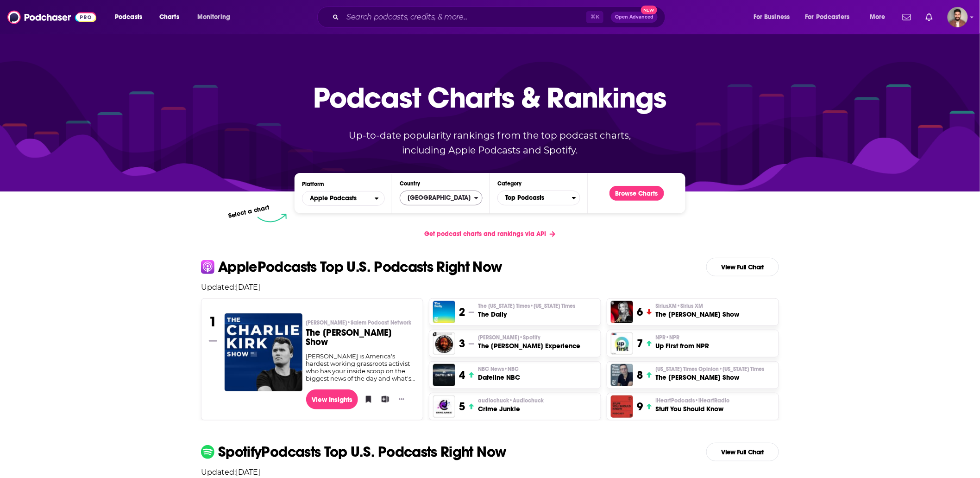 This screenshot has height=478, width=980. Describe the element at coordinates (511, 401) in the screenshot. I see `p: audiochuck • Audiochuck` at that location.